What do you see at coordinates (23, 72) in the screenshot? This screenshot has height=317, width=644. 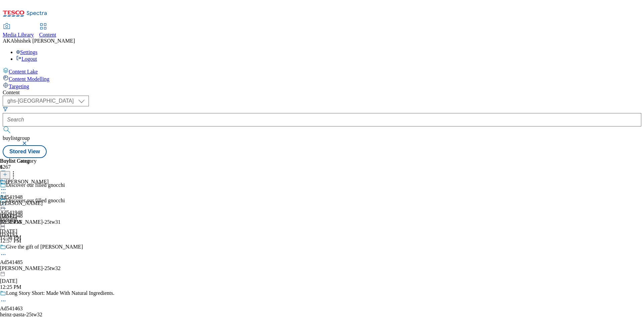 I see `span: Content Lake` at bounding box center [23, 72].